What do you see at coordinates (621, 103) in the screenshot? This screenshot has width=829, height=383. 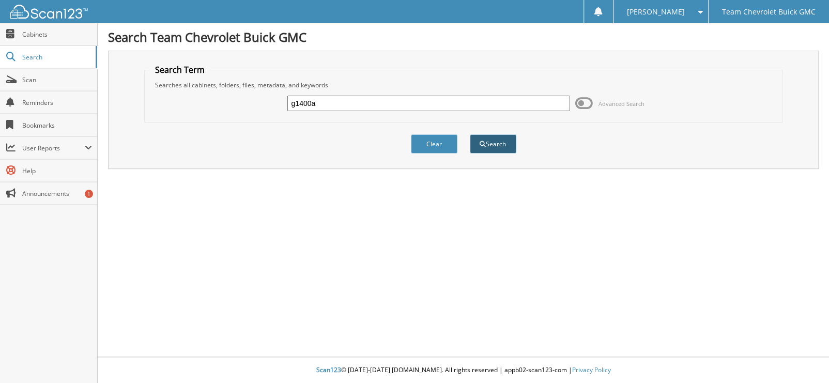 I see `span: Advanced Search` at bounding box center [621, 103].